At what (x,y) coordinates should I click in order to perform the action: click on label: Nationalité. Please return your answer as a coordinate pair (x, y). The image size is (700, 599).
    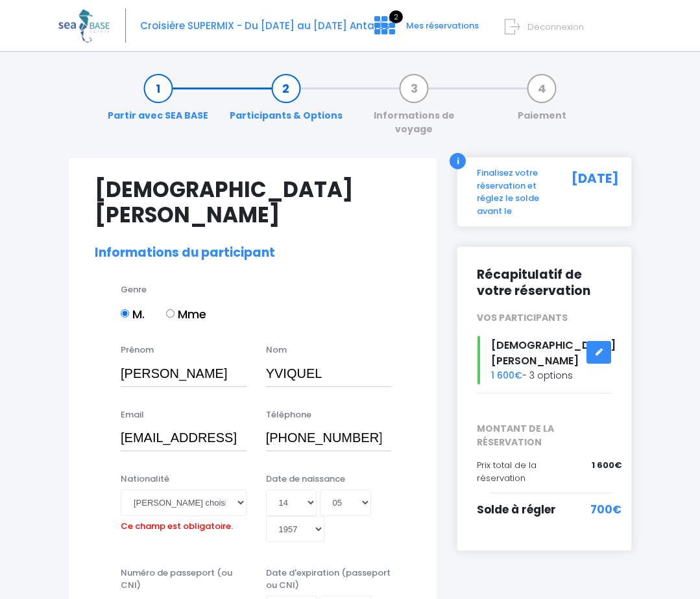
    Looking at the image, I should click on (145, 479).